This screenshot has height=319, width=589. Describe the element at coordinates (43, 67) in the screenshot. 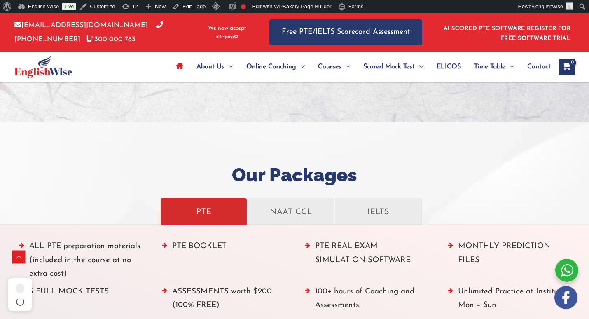

I see `img: cropped-ew-logo` at that location.